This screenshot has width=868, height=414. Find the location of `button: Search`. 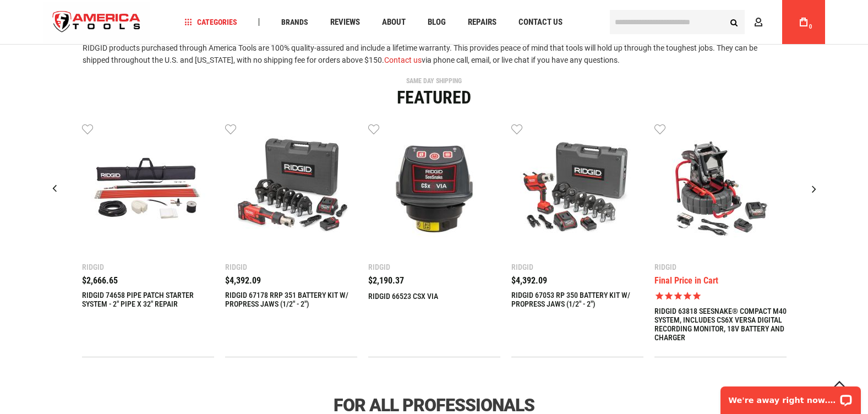

button: Search is located at coordinates (734, 22).